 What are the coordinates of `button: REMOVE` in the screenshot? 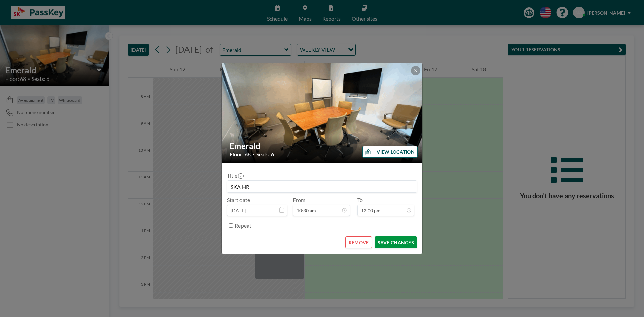 It's located at (358, 242).